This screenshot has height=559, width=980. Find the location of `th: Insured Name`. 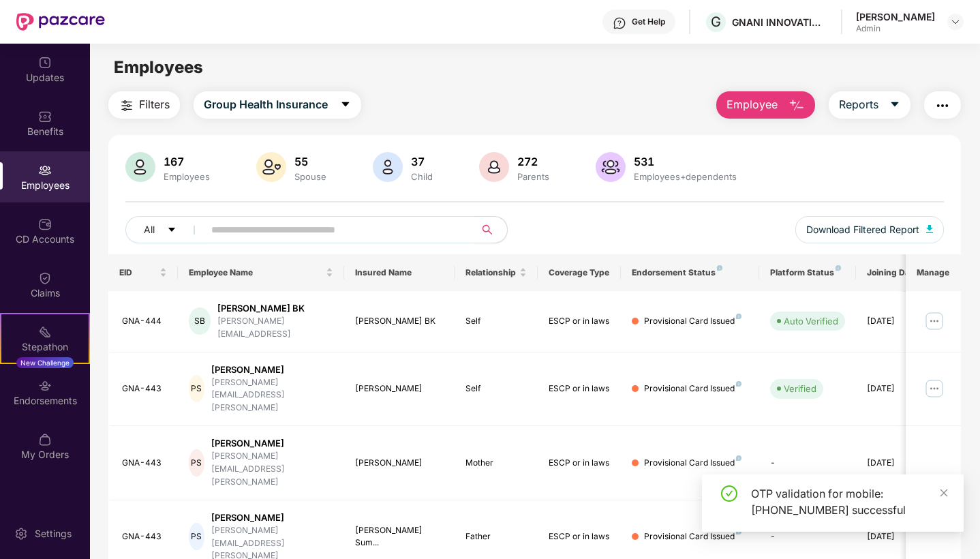

th: Insured Name is located at coordinates (399, 273).